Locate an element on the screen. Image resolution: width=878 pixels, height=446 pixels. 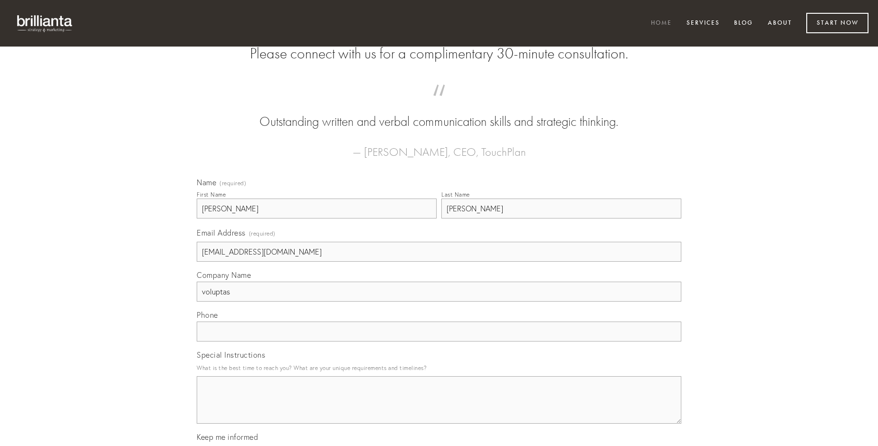
a: About is located at coordinates (780, 23).